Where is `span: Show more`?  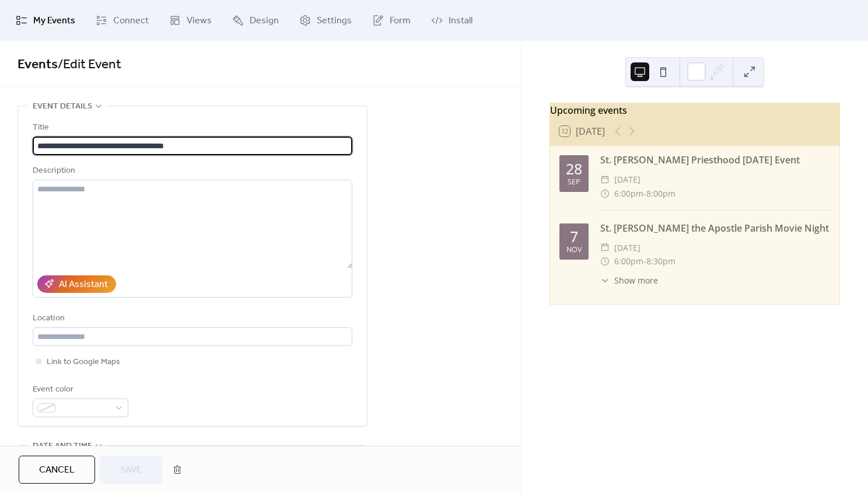 span: Show more is located at coordinates (636, 280).